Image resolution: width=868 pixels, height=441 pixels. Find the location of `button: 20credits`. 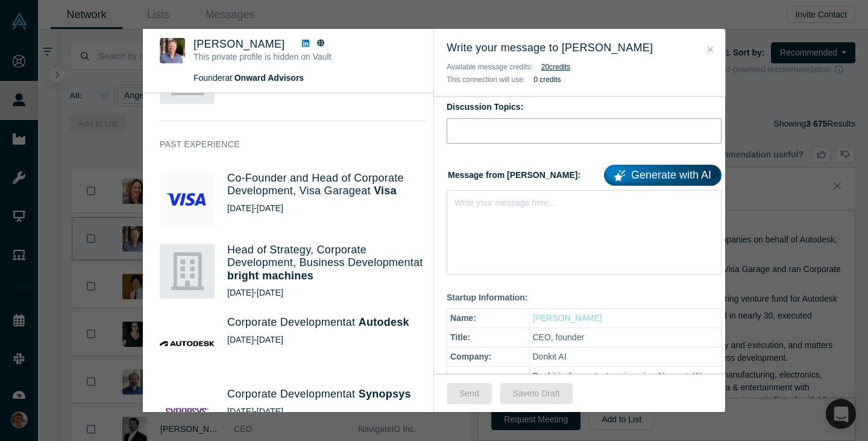

button: 20credits is located at coordinates (555, 67).